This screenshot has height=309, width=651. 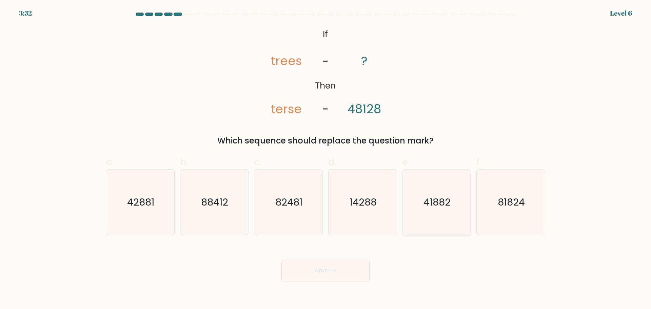 I want to click on text: 42881, so click(x=141, y=202).